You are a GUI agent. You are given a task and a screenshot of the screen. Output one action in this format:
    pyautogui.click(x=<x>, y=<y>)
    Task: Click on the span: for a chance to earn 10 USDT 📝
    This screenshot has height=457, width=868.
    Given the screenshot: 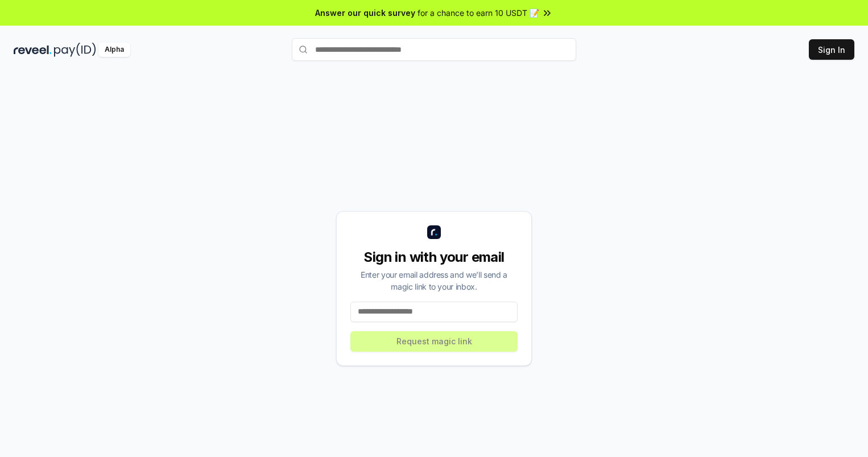 What is the action you would take?
    pyautogui.click(x=478, y=13)
    